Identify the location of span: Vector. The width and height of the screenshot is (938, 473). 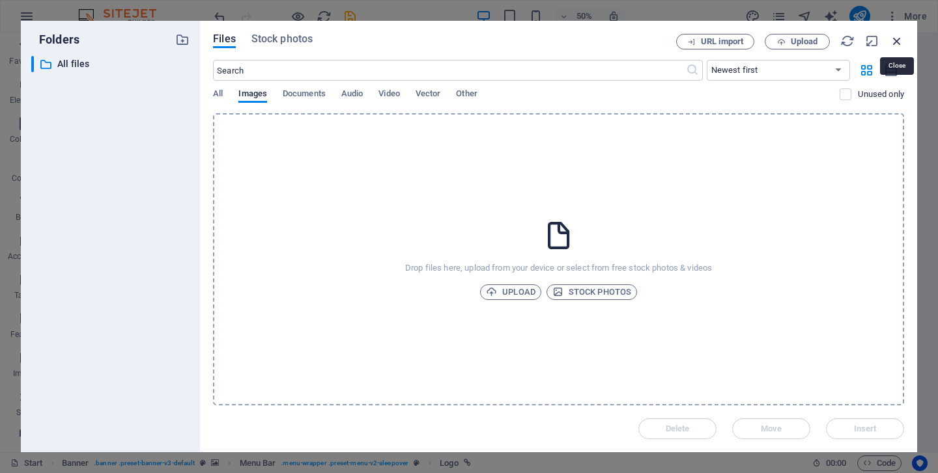
(428, 95).